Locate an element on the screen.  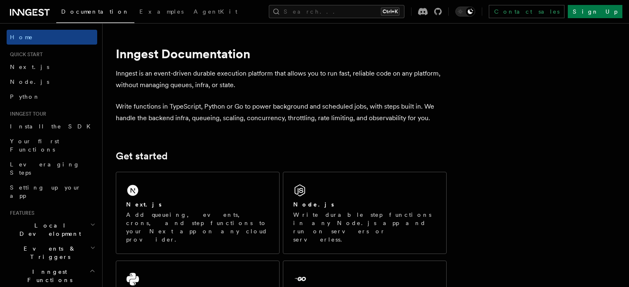
span: Home is located at coordinates (22, 37).